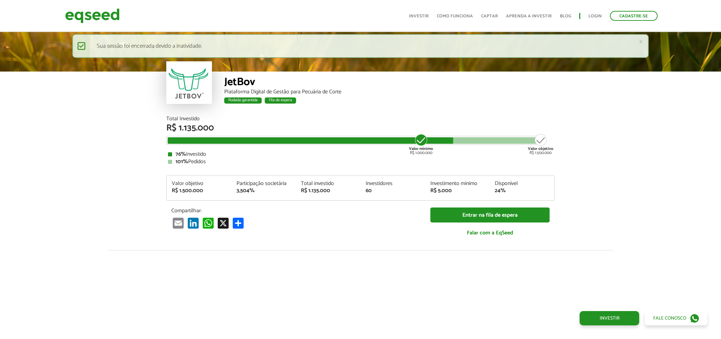 The image size is (721, 339). I want to click on a: Falar com a EqSeed, so click(490, 233).